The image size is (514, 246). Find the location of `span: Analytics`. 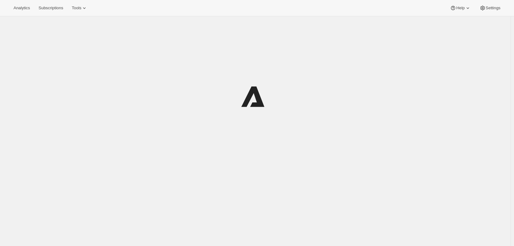

span: Analytics is located at coordinates (22, 8).